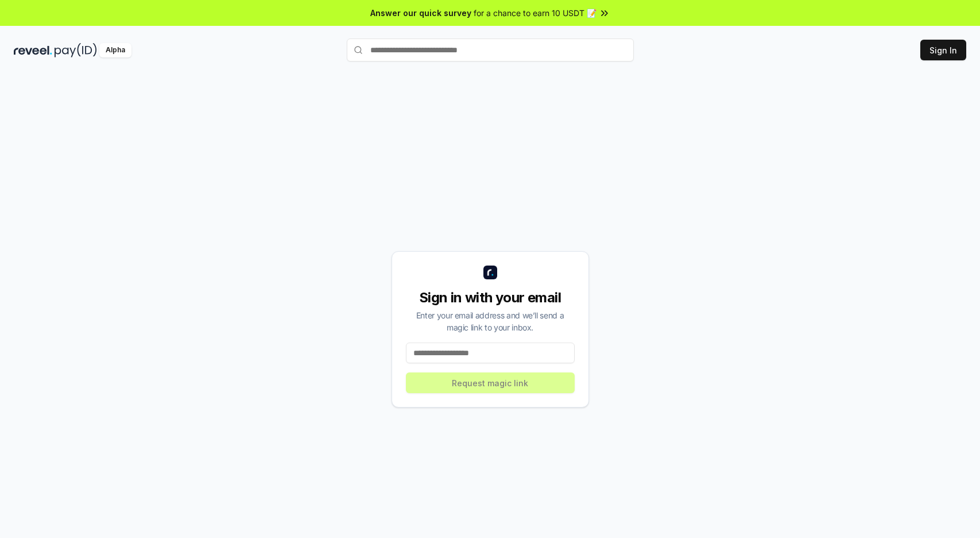 The width and height of the screenshot is (980, 538). Describe the element at coordinates (76, 50) in the screenshot. I see `img: pay_id` at that location.